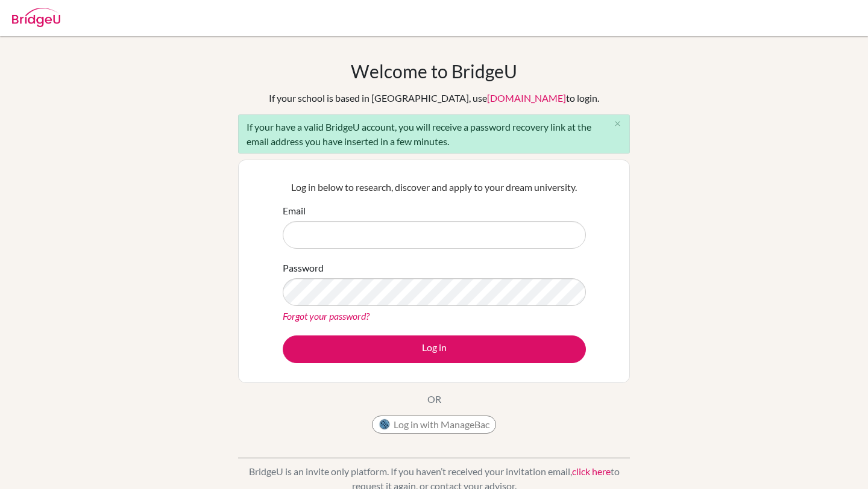 The height and width of the screenshot is (489, 868). Describe the element at coordinates (617, 124) in the screenshot. I see `i: close` at that location.